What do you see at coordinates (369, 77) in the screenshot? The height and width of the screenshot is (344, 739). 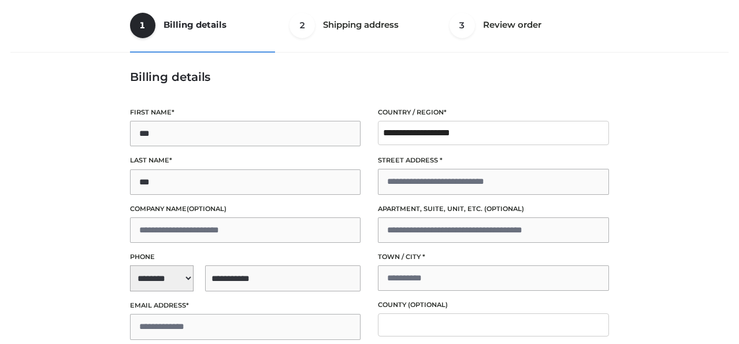 I see `h3: Billing details` at bounding box center [369, 77].